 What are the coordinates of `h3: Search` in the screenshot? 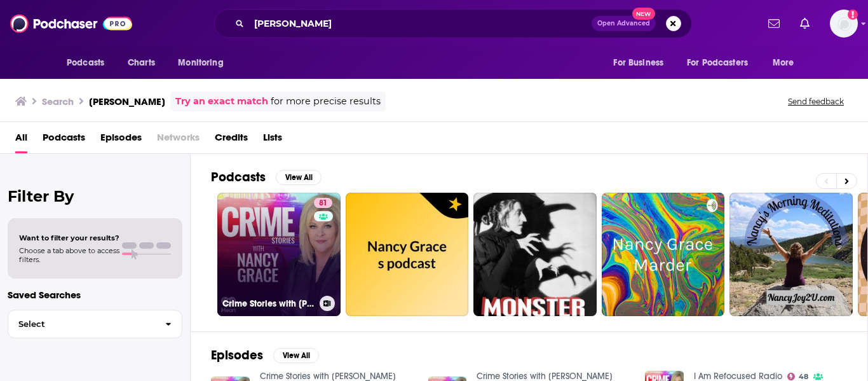 It's located at (58, 101).